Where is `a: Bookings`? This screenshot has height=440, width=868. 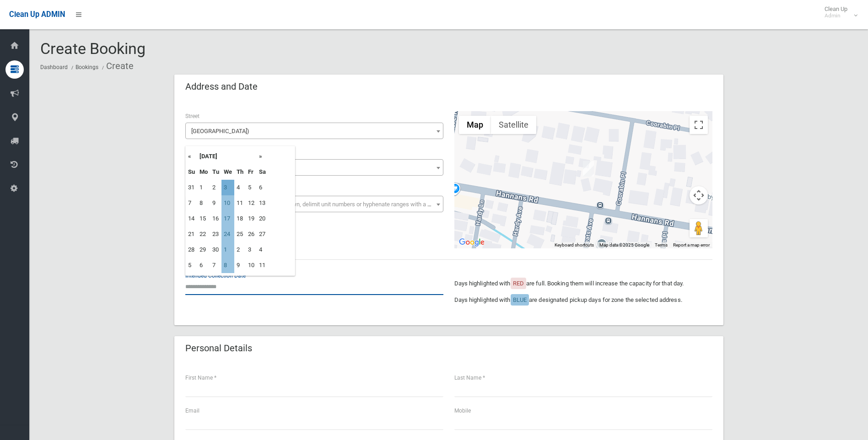
a: Bookings is located at coordinates (87, 67).